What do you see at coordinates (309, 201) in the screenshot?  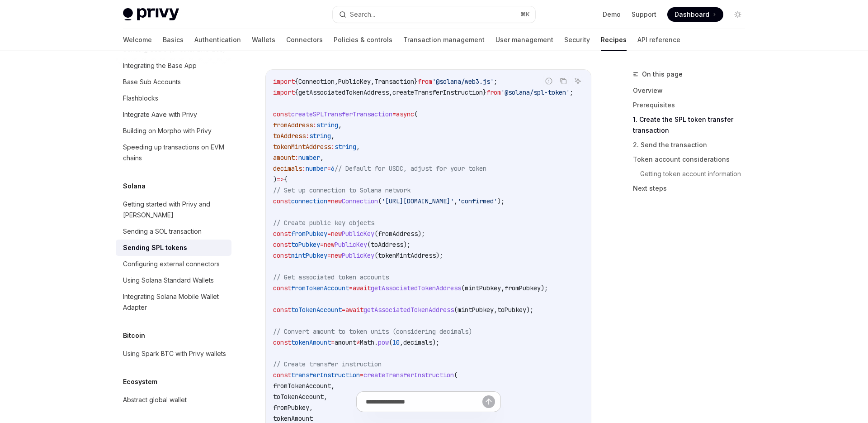 I see `span: connection` at bounding box center [309, 201].